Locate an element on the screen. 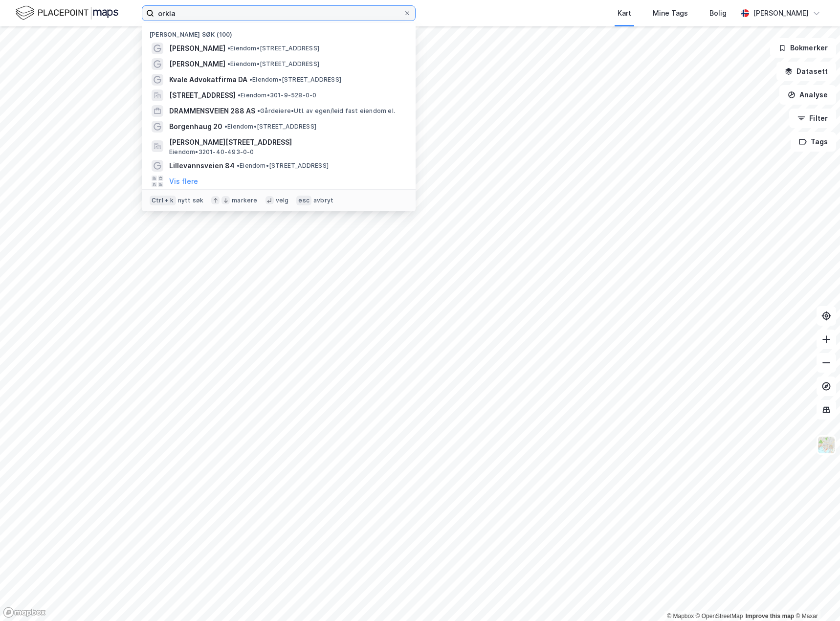 This screenshot has height=621, width=840. div: Mine Tags is located at coordinates (670, 13).